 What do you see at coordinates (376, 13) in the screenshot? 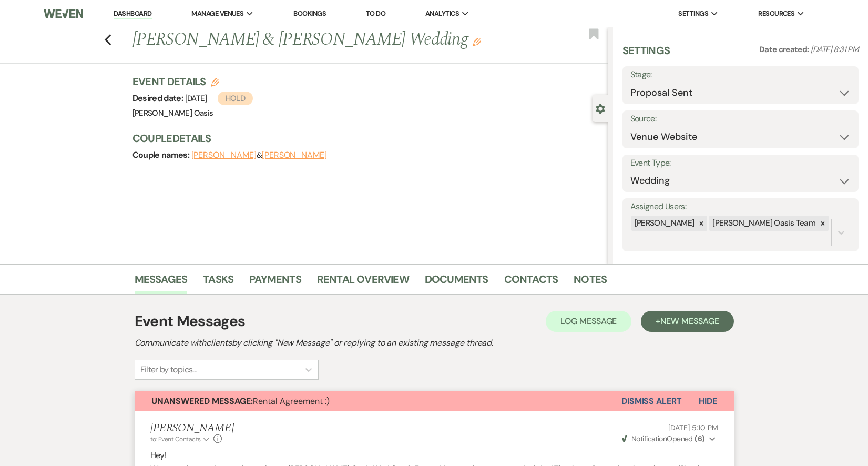
I see `a: To Do` at bounding box center [376, 13].